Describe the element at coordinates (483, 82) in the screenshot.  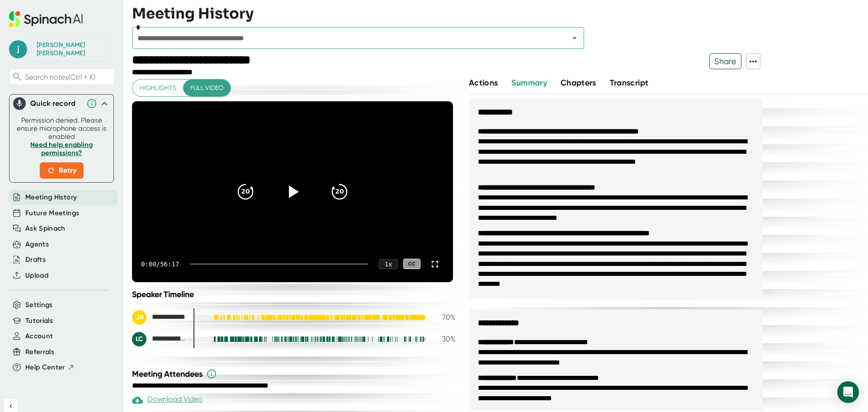
I see `span: Actions` at that location.